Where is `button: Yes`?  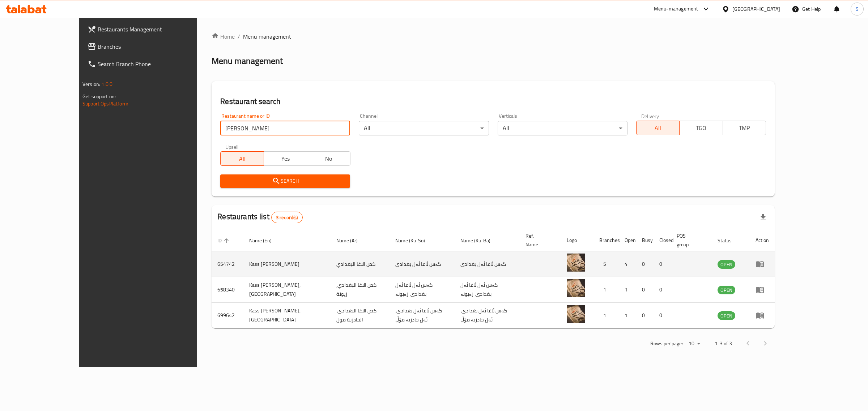
button: Yes is located at coordinates (285, 159).